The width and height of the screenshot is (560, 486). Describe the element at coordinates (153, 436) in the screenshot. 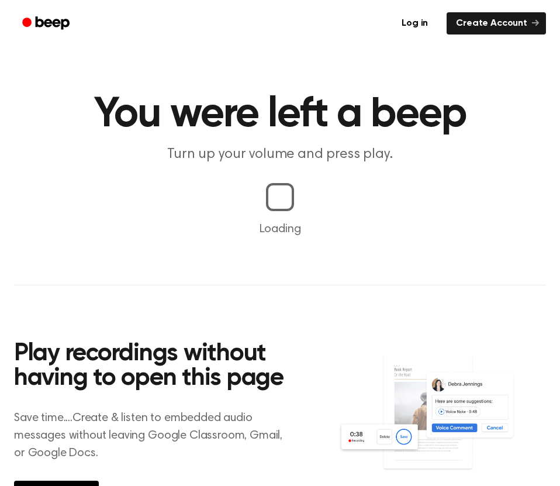

I see `p: Save time....Create & listen to embedded audio messages without leaving Google Classroom, Gmail, ...` at that location.